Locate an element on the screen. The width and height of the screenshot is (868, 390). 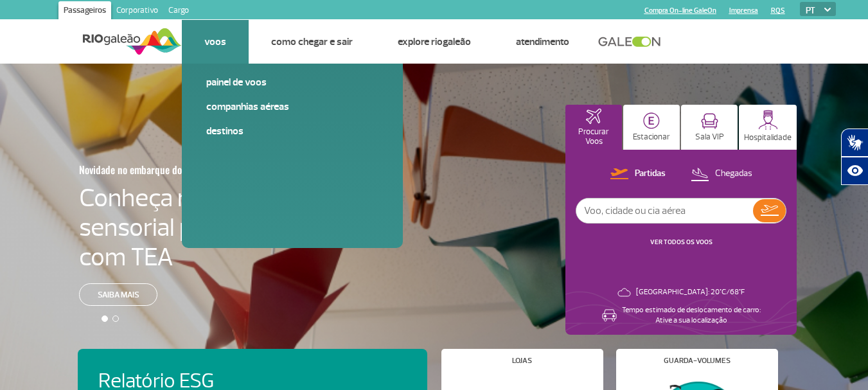
a: Passageiros is located at coordinates (85, 12).